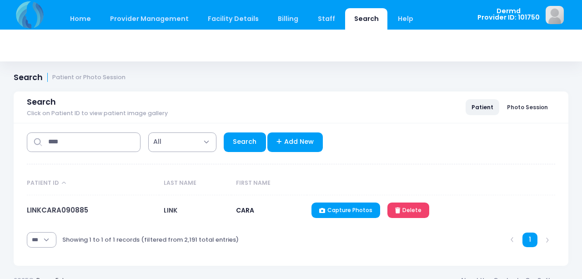 Image resolution: width=582 pixels, height=279 pixels. What do you see at coordinates (195, 183) in the screenshot?
I see `th: Last Name: activate to sort column ascending` at bounding box center [195, 183].